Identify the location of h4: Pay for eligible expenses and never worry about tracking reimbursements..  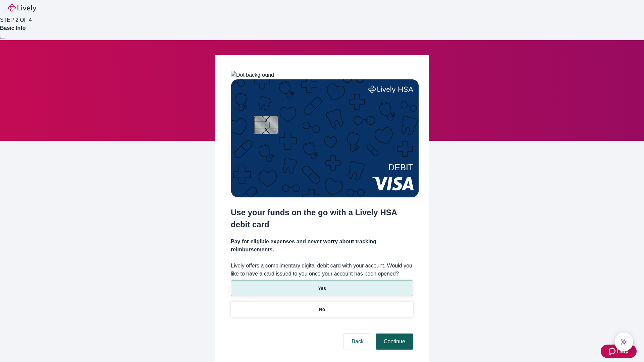
(322, 246).